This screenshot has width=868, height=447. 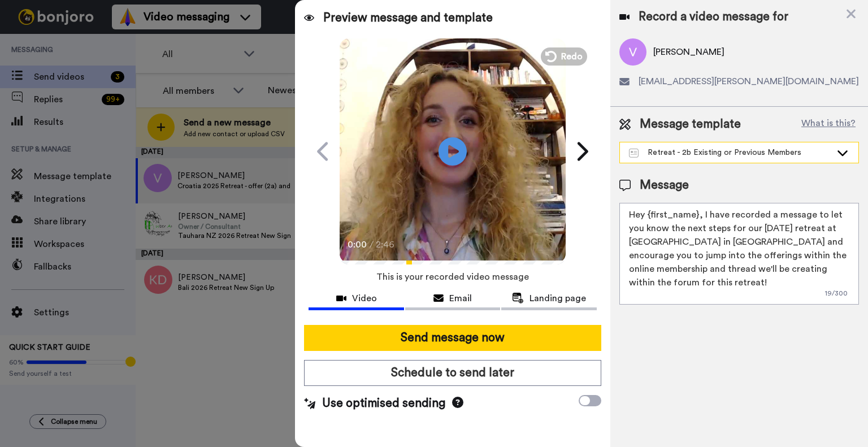 What do you see at coordinates (558, 299) in the screenshot?
I see `span: Landing page` at bounding box center [558, 299].